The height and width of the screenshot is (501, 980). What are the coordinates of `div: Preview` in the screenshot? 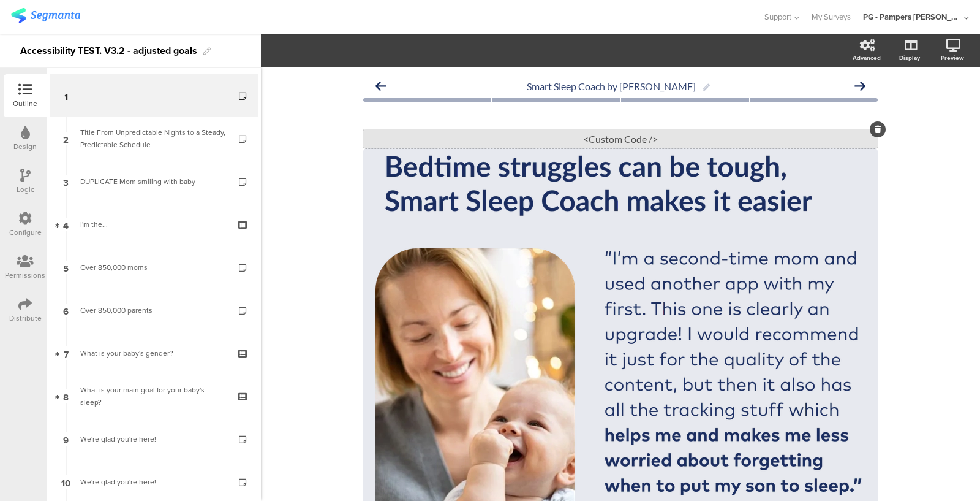 It's located at (952, 57).